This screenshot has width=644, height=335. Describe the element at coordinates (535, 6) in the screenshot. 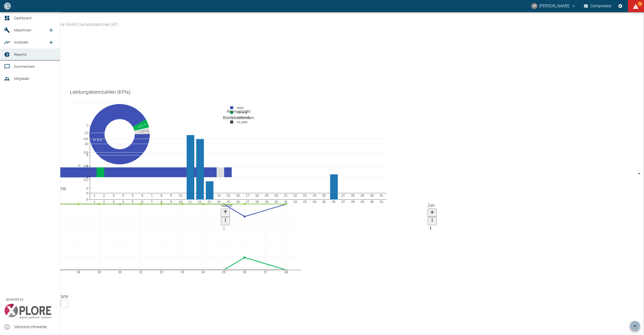

I see `div: CP` at that location.